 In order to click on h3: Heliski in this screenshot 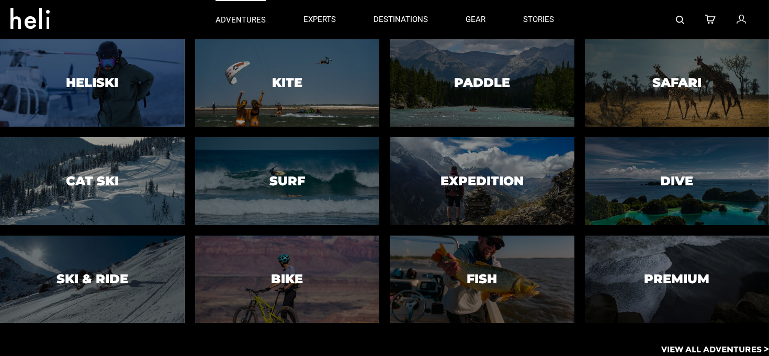, I will do `click(92, 83)`.